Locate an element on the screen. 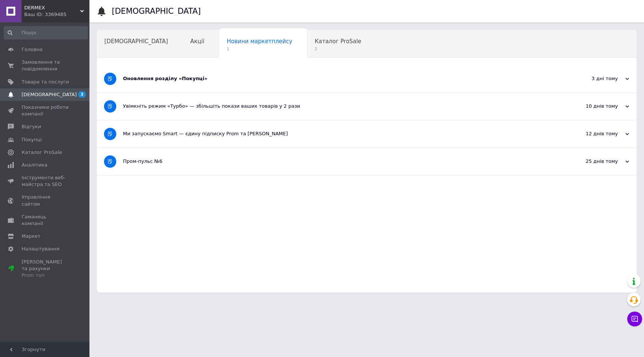  div: Оновлення розділу «Покупці» is located at coordinates (338, 78).